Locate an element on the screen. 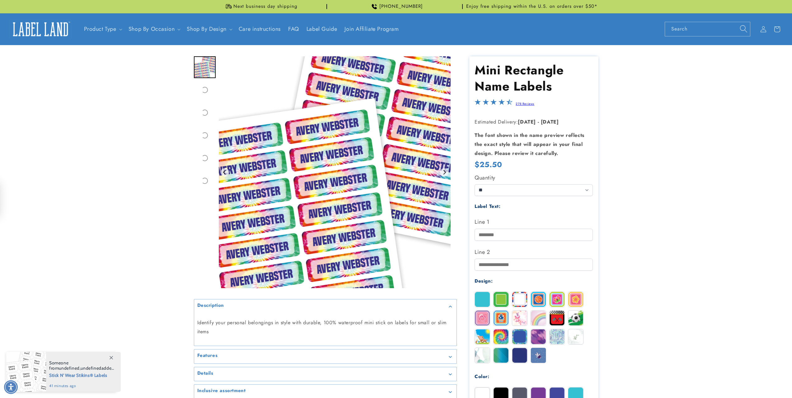 The width and height of the screenshot is (792, 398). p: Identify your personal belongings in style with durable, 100% waterproof mini stick on labels for... is located at coordinates (325, 327).